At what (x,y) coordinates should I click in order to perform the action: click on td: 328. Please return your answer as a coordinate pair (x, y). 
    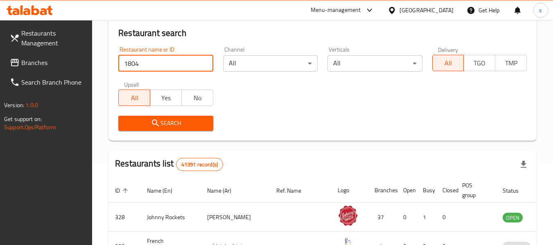
    Looking at the image, I should click on (124, 217).